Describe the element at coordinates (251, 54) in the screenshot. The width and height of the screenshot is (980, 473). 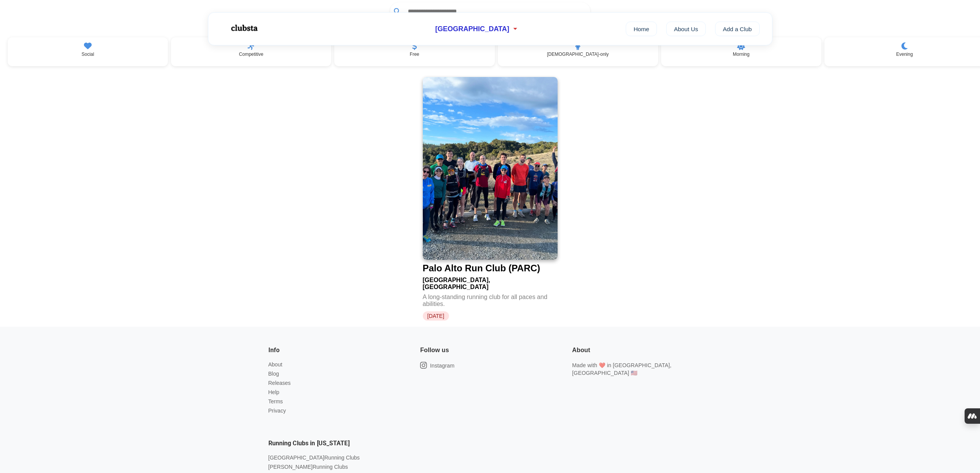
I see `p: Competitive` at that location.